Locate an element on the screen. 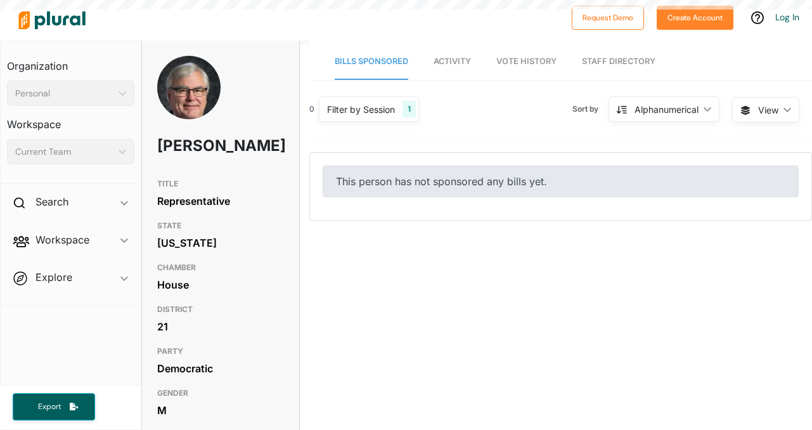 The image size is (812, 430). div: Representative is located at coordinates (220, 201).